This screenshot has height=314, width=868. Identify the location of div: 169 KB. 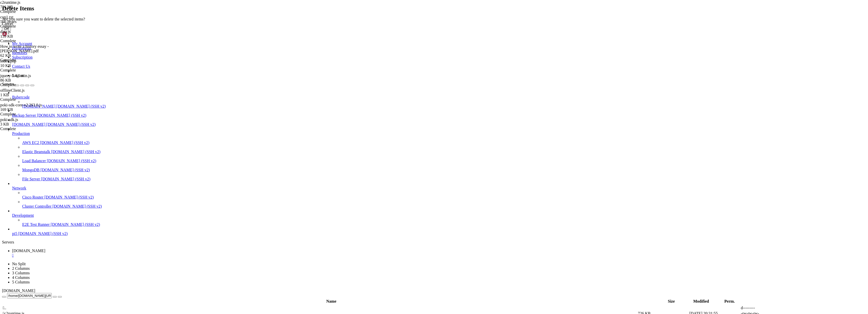
(25, 110).